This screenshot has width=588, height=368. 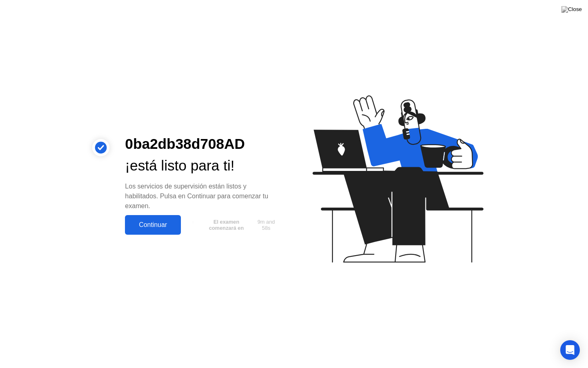 I want to click on div: ¡está listo para ti!, so click(x=203, y=166).